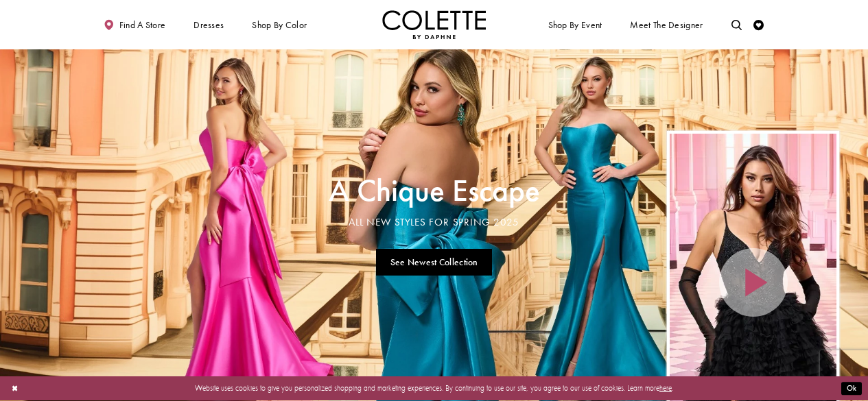 This screenshot has height=401, width=868. What do you see at coordinates (279, 25) in the screenshot?
I see `span: Shop by color` at bounding box center [279, 25].